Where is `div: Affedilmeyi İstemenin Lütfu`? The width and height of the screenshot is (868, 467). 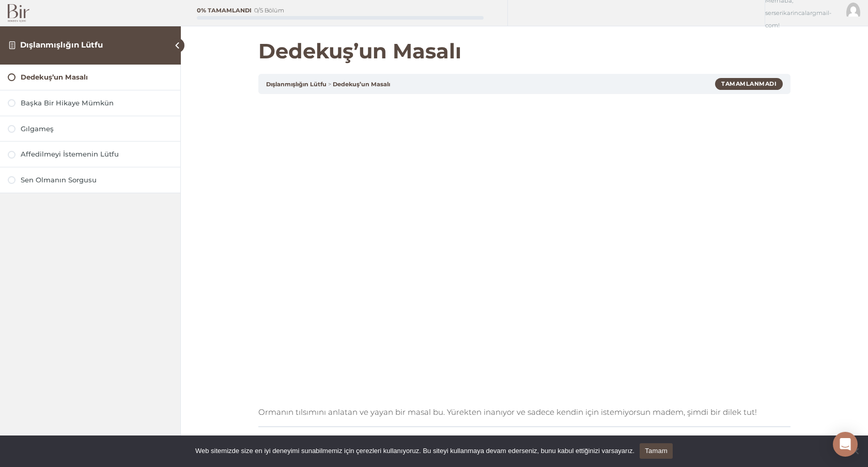
div: Affedilmeyi İstemenin Lütfu is located at coordinates (97, 154).